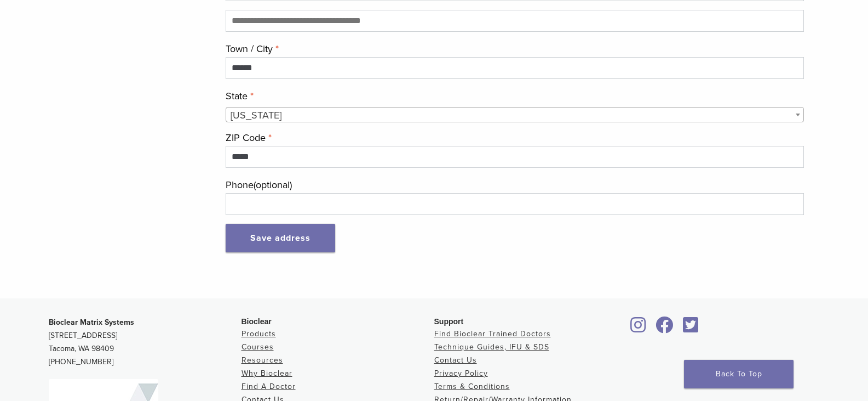 This screenshot has height=401, width=868. What do you see at coordinates (267, 373) in the screenshot?
I see `a: Why Bioclear` at bounding box center [267, 373].